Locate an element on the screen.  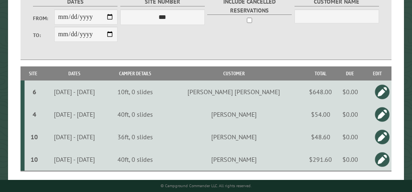
div: 4 is located at coordinates (34, 114).